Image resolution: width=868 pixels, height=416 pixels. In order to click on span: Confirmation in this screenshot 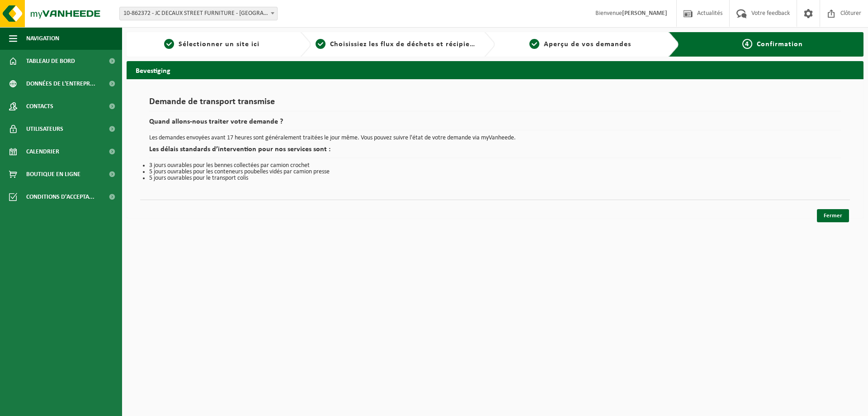, I will do `click(779, 44)`.